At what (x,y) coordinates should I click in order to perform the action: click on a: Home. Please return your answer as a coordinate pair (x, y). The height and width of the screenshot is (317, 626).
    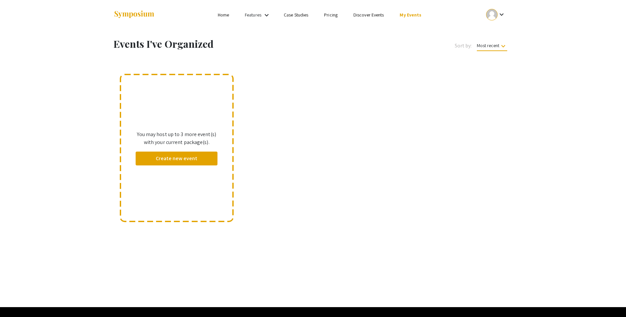
    Looking at the image, I should click on (223, 15).